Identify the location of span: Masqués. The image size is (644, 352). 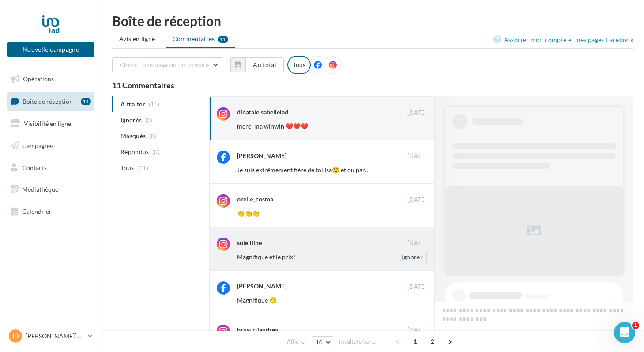
(133, 136).